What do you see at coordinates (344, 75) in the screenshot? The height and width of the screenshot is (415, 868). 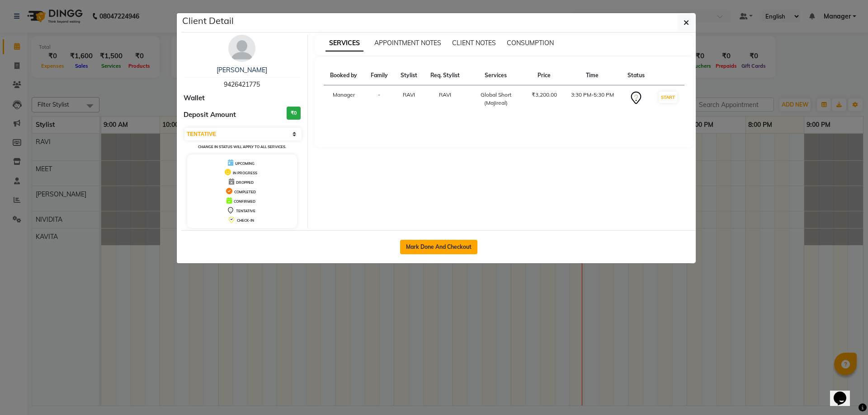 I see `th: Booked by` at bounding box center [344, 75].